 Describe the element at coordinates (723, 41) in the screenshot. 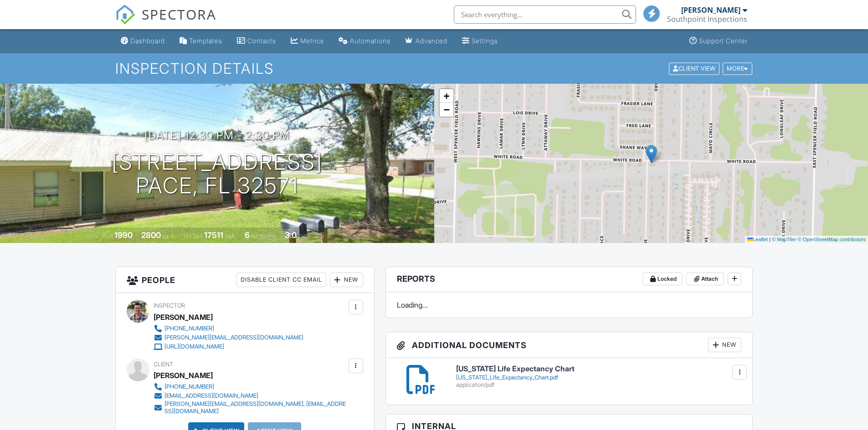

I see `div: Support Center` at that location.